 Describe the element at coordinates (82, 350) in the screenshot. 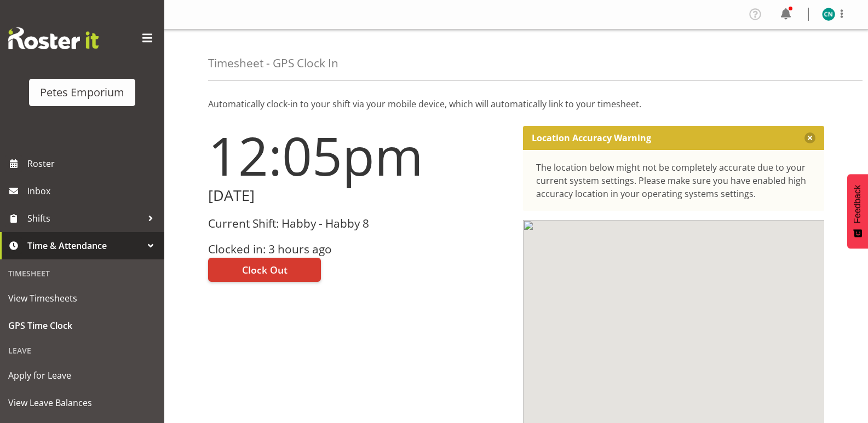

I see `div: Leave` at that location.